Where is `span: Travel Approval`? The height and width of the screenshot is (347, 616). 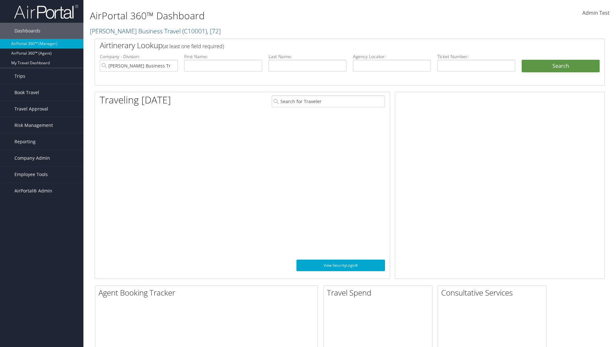 span: Travel Approval is located at coordinates (31, 109).